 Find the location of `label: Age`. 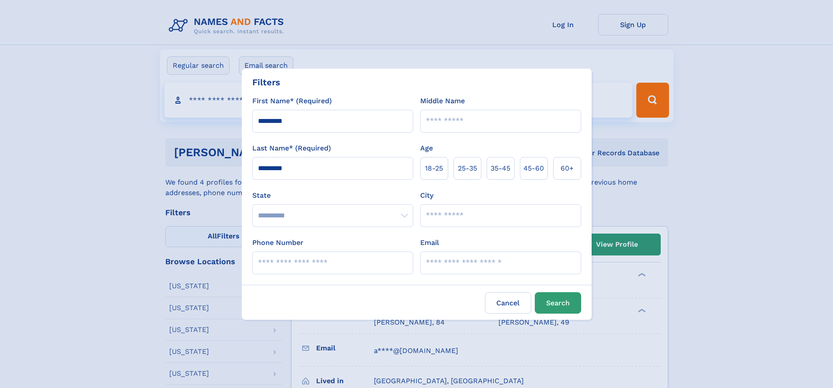

label: Age is located at coordinates (426, 148).